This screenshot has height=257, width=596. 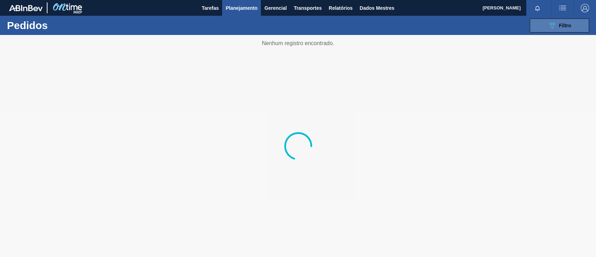 I want to click on font: Tarefas, so click(x=210, y=8).